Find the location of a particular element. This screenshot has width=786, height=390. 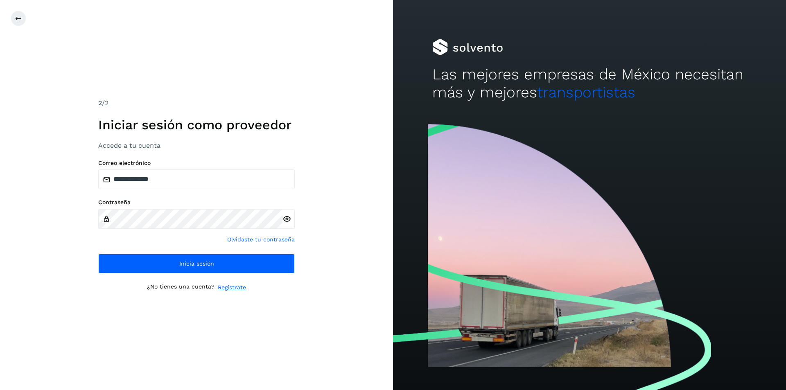

span: 2 is located at coordinates (100, 103).